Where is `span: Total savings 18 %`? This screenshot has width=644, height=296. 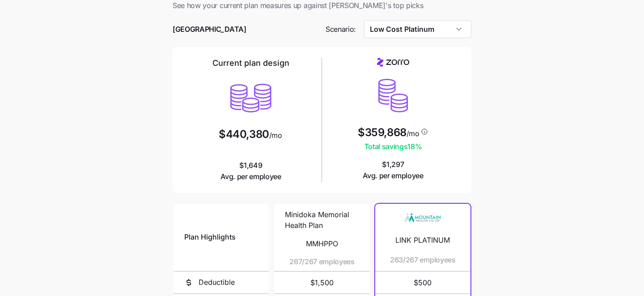 span: Total savings 18 % is located at coordinates (392, 146).